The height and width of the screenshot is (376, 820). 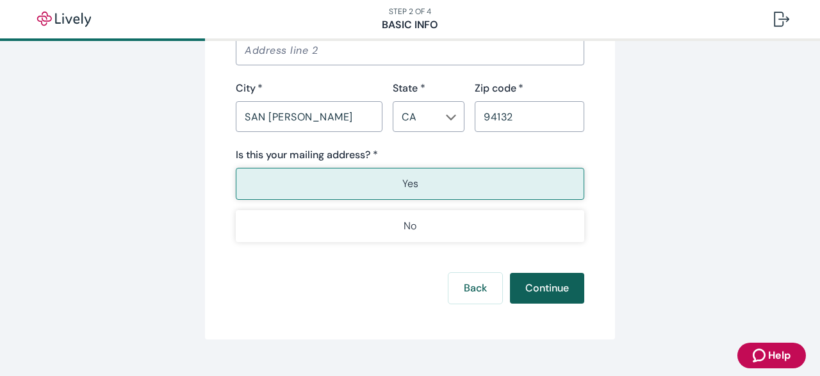 What do you see at coordinates (410, 226) in the screenshot?
I see `button: No` at bounding box center [410, 226].